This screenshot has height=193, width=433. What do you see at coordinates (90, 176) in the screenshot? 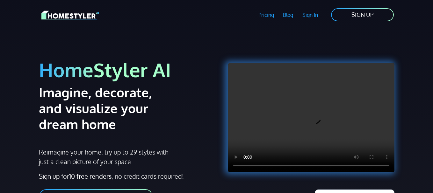
I see `strong: 10 free renders` at bounding box center [90, 176].